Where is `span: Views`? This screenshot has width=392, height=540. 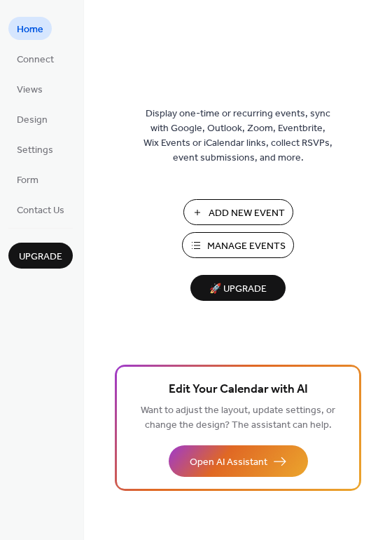
span: Views is located at coordinates (30, 90).